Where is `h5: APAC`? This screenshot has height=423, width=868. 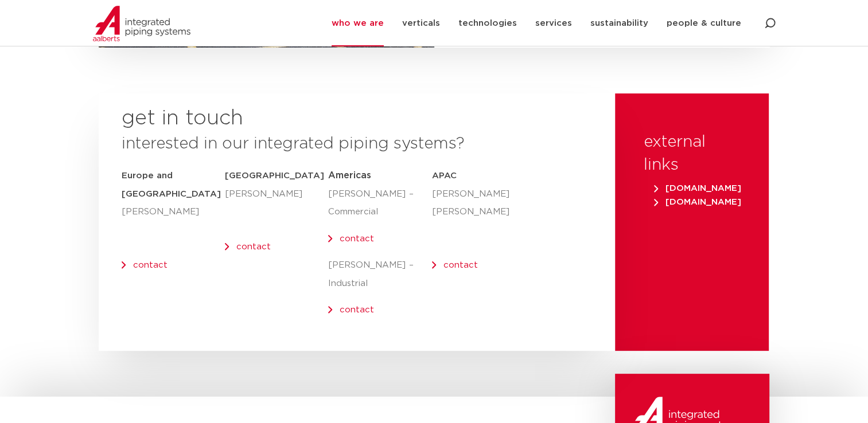 h5: APAC is located at coordinates (463, 176).